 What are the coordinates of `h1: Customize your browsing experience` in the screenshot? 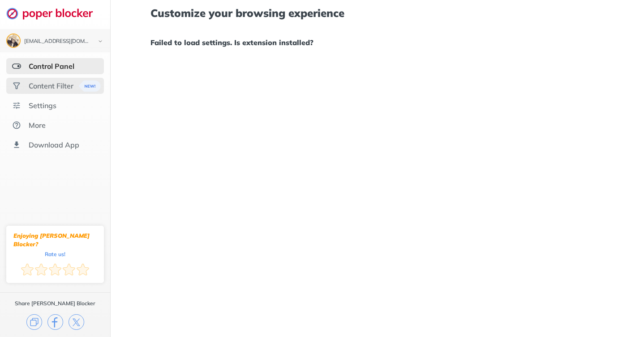 It's located at (377, 13).